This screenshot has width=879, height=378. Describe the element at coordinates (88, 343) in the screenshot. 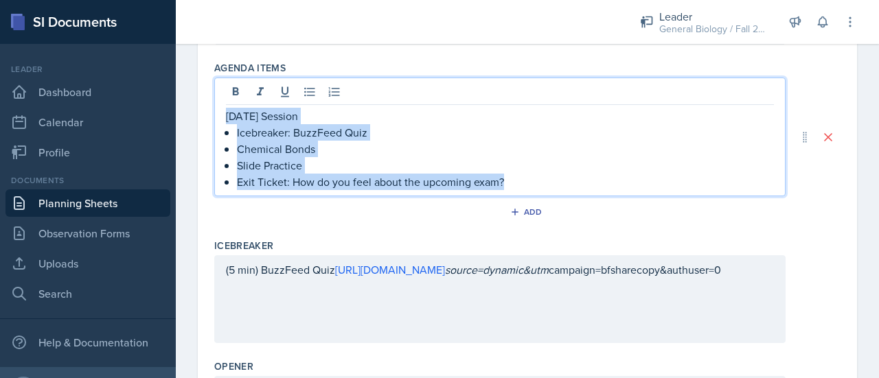

I see `div: Help & Documentation` at that location.